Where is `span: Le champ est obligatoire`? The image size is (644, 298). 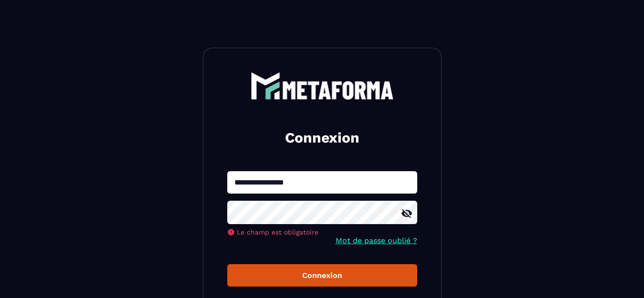
span: Le champ est obligatoire is located at coordinates (277, 232).